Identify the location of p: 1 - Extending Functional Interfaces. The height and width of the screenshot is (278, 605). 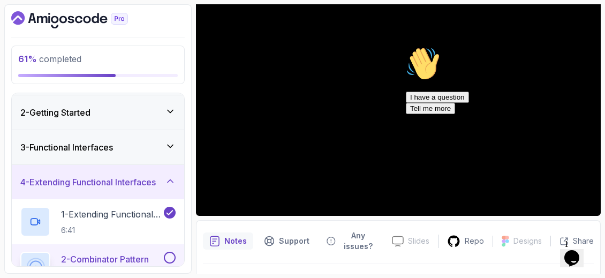
(111, 214).